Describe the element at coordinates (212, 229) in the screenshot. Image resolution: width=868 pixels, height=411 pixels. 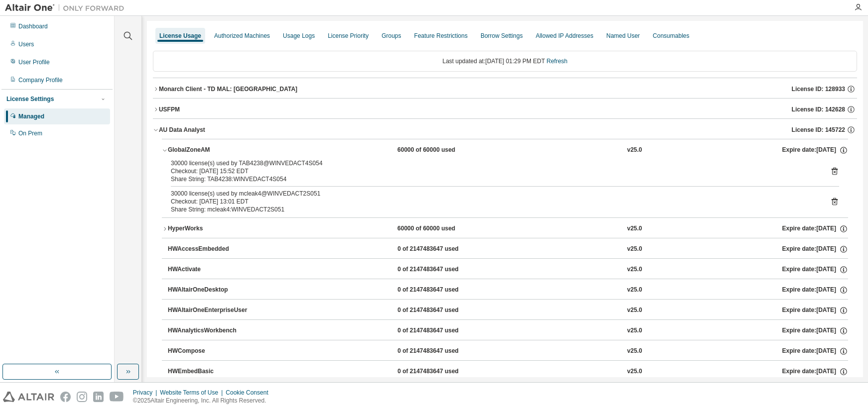
I see `div: HyperWorks` at that location.